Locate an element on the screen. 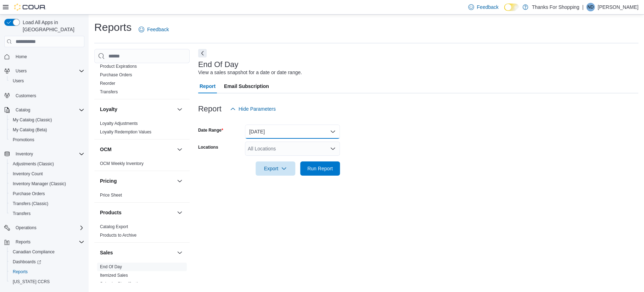  a: Inventory Count is located at coordinates (28, 174).